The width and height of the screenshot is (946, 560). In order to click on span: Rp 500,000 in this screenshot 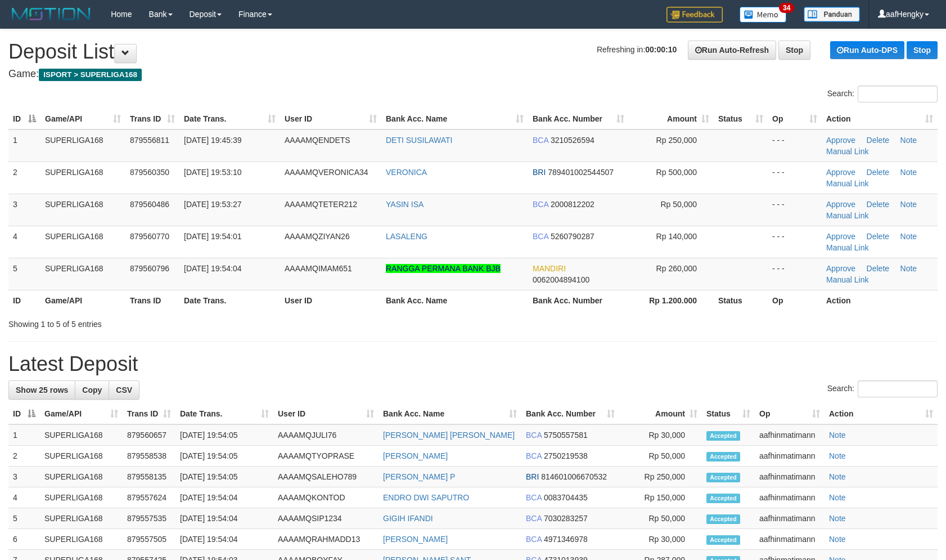, I will do `click(677, 172)`.